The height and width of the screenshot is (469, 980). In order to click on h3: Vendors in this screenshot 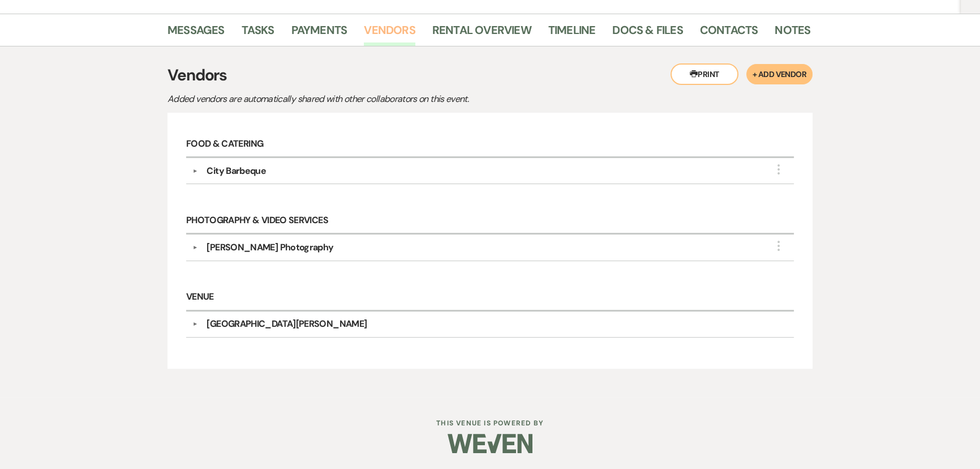, I will do `click(490, 75)`.